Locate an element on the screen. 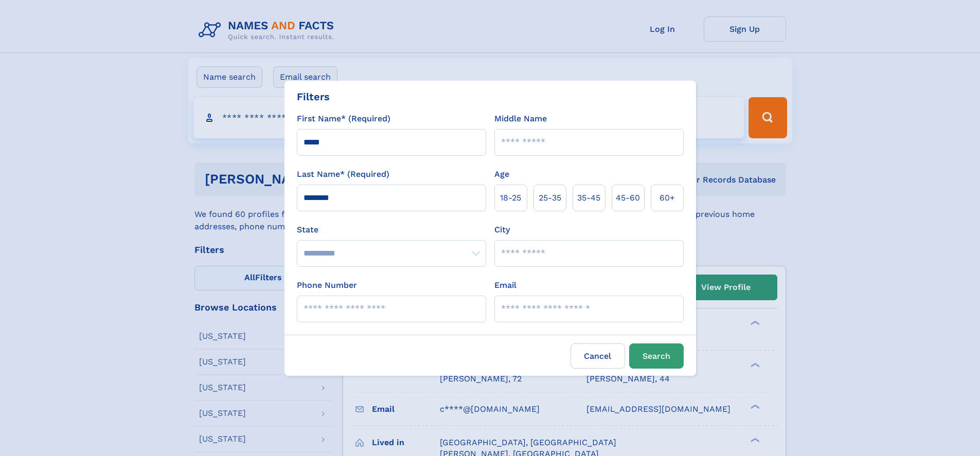 The width and height of the screenshot is (980, 456). label: Middle Name is located at coordinates (521, 119).